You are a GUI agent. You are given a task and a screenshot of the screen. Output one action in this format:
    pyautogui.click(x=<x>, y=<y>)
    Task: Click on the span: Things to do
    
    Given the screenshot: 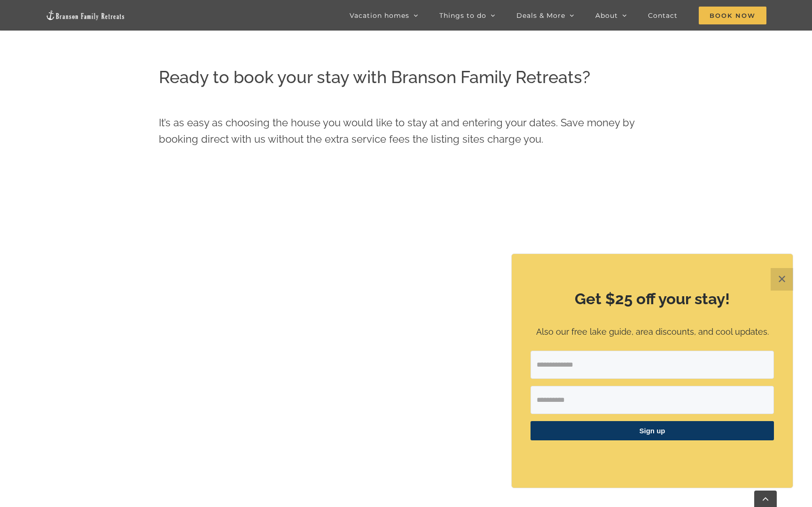 What is the action you would take?
    pyautogui.click(x=463, y=15)
    